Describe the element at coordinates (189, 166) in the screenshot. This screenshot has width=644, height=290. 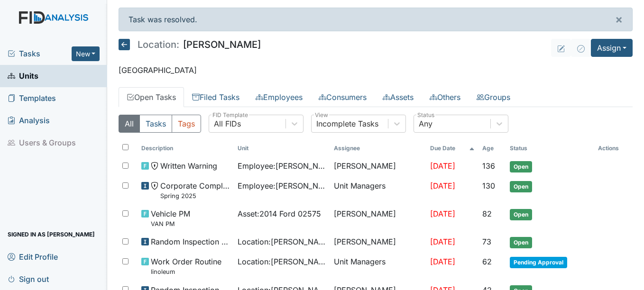
I see `span: Written Warning` at that location.